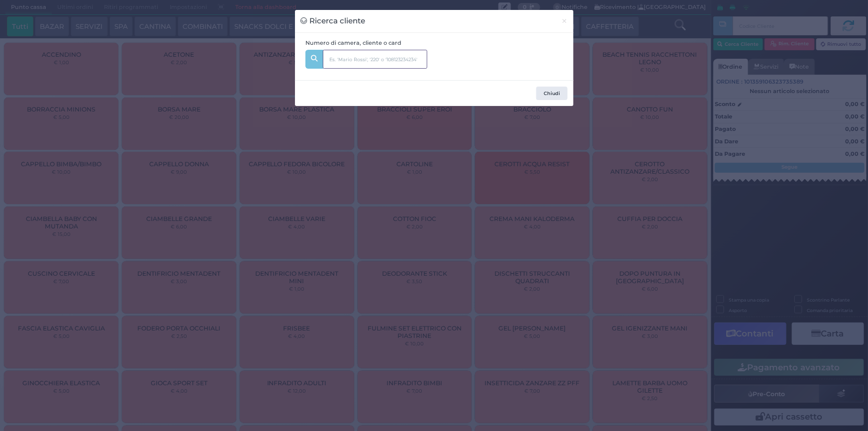  What do you see at coordinates (333, 21) in the screenshot?
I see `h3: Ricerca cliente` at bounding box center [333, 21].